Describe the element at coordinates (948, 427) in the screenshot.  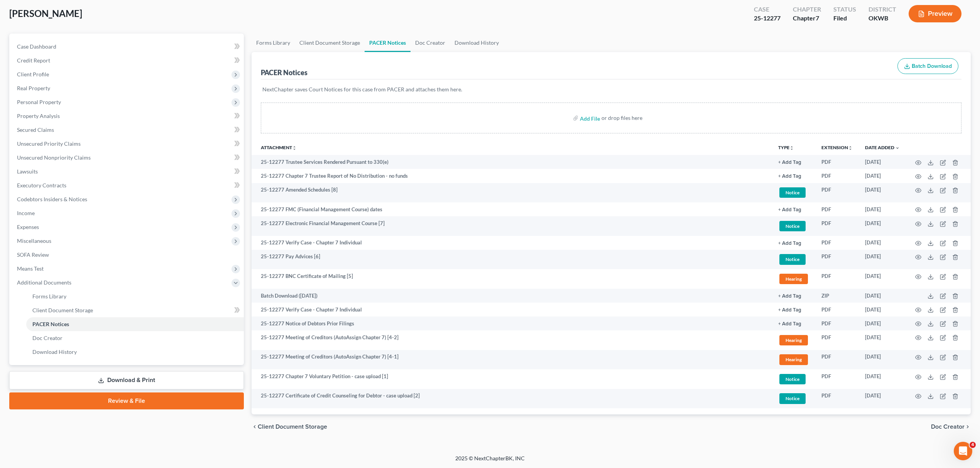
I see `span: Doc Creator` at that location.